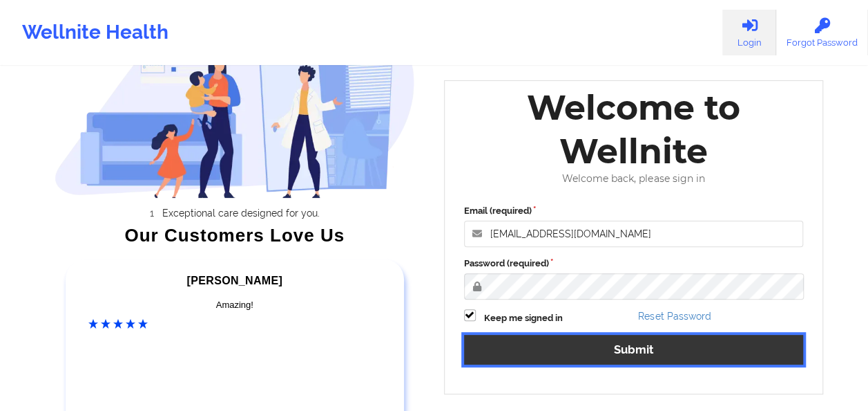 The width and height of the screenshot is (868, 411). Describe the element at coordinates (523, 318) in the screenshot. I see `label: Keep me signed in` at that location.